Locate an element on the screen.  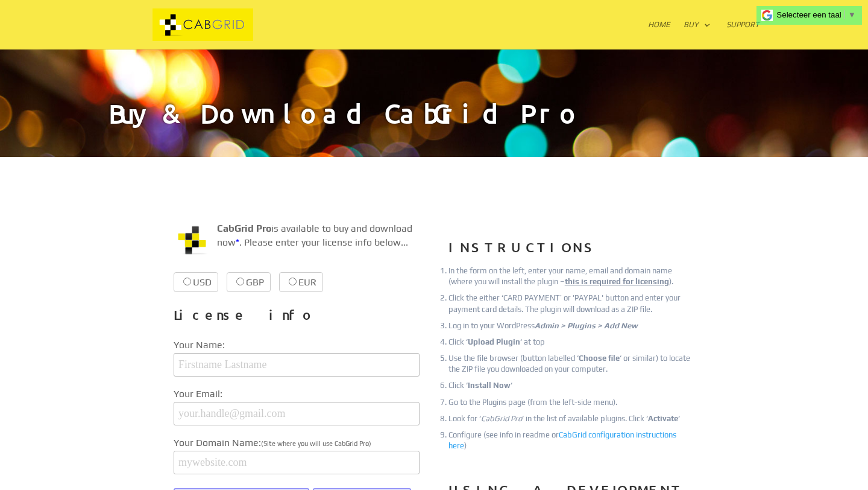
li: Configure (see info in readme or ) is located at coordinates (572, 441).